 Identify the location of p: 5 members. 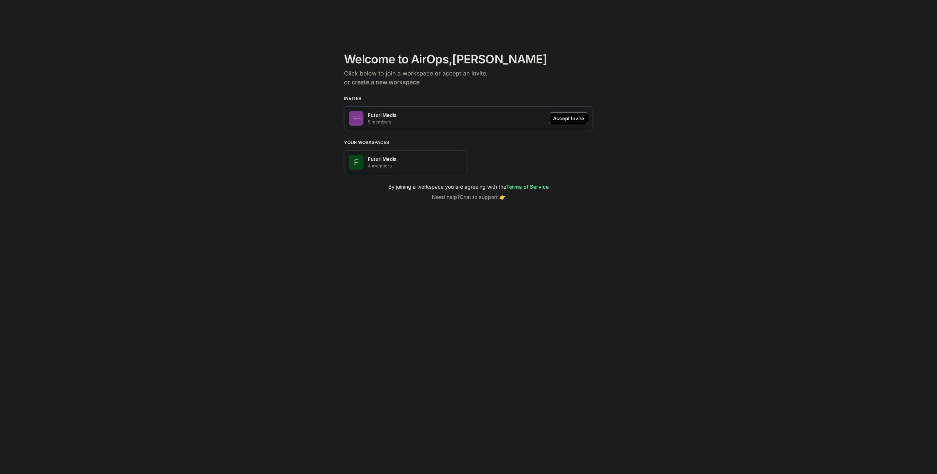
(380, 122).